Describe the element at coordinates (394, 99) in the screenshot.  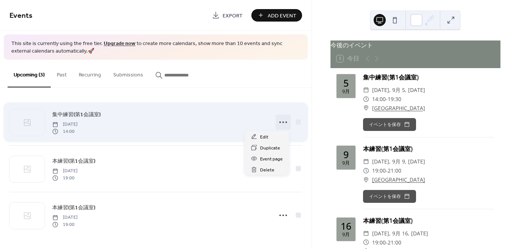
I see `span: 19:30` at that location.